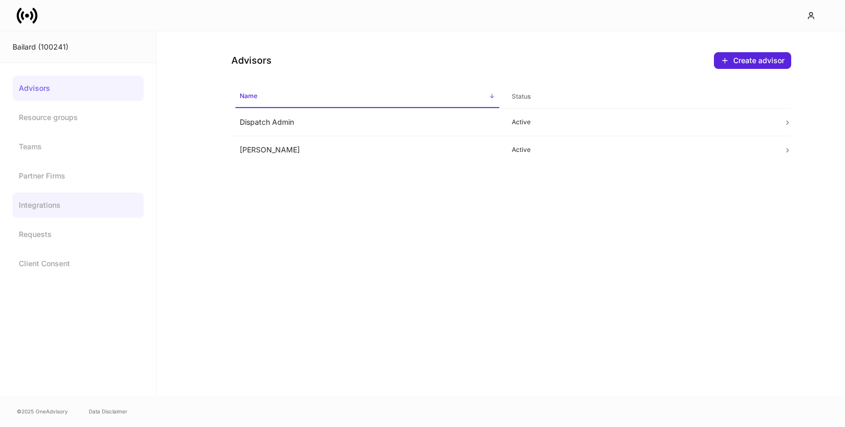 This screenshot has width=845, height=427. What do you see at coordinates (78, 264) in the screenshot?
I see `a: Client Consent` at bounding box center [78, 264].